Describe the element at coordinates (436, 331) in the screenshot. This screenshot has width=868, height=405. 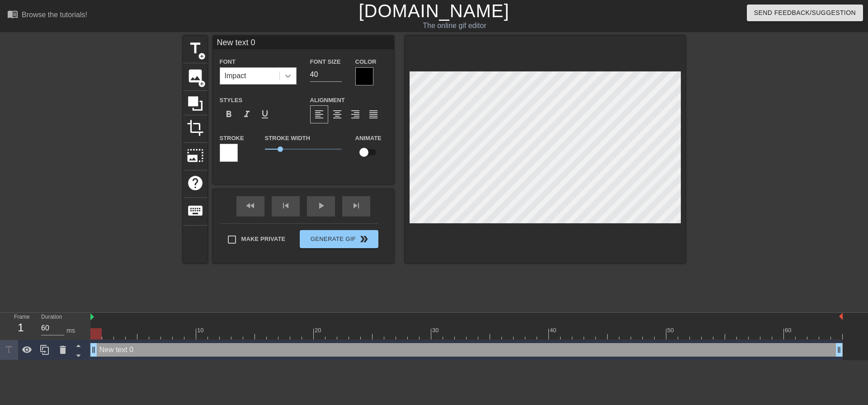
I see `div: 30` at that location.